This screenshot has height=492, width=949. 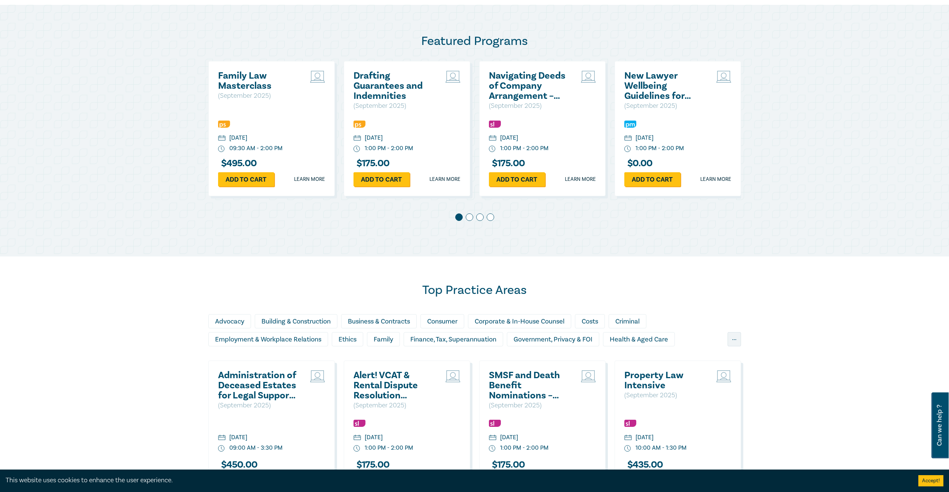 What do you see at coordinates (939, 425) in the screenshot?
I see `span: Can we help ?` at bounding box center [939, 425].